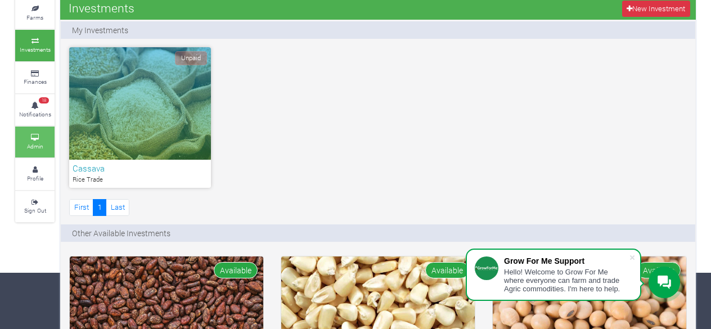 This screenshot has height=329, width=711. Describe the element at coordinates (35, 146) in the screenshot. I see `small: Admin` at that location.